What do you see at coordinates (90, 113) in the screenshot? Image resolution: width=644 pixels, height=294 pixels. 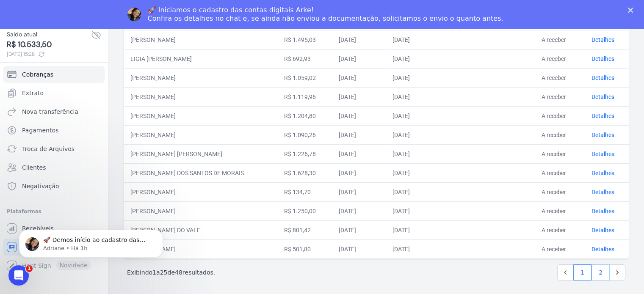 I see `span: 🚀 Demos início ao cadastro das Contas Digitais Arke! Iniciamos a abertura para clientes do modelo...` at bounding box center [90, 113].